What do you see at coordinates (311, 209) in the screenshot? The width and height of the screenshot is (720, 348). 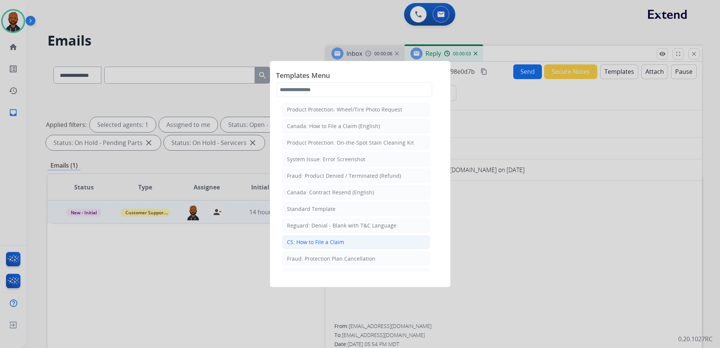 I see `div: Standard Template` at bounding box center [311, 209].